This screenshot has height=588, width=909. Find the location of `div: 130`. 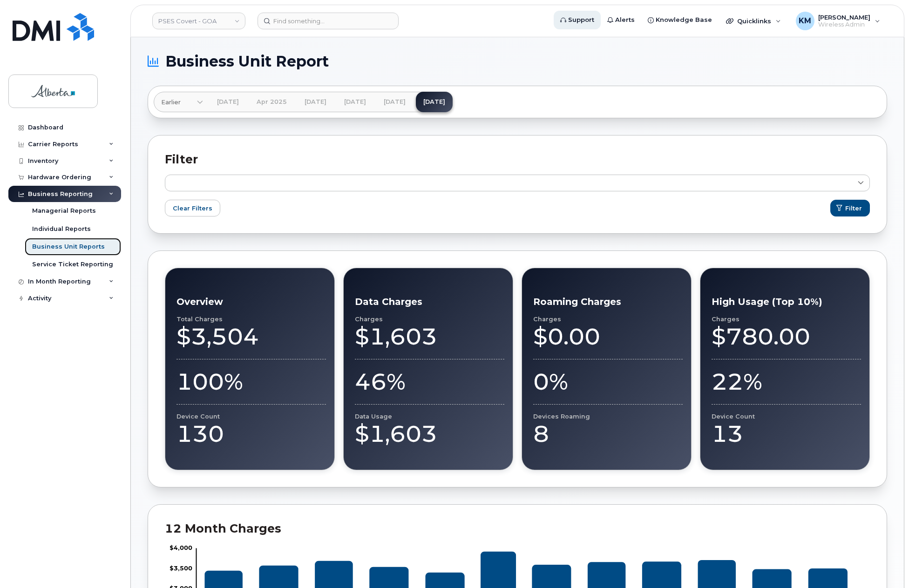

div: 130 is located at coordinates (251, 434).